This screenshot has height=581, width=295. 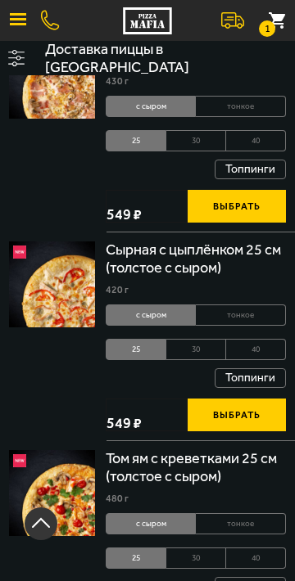 I want to click on img: Сырная с цыплёнком 25 см (толстое с сыром), so click(x=52, y=284).